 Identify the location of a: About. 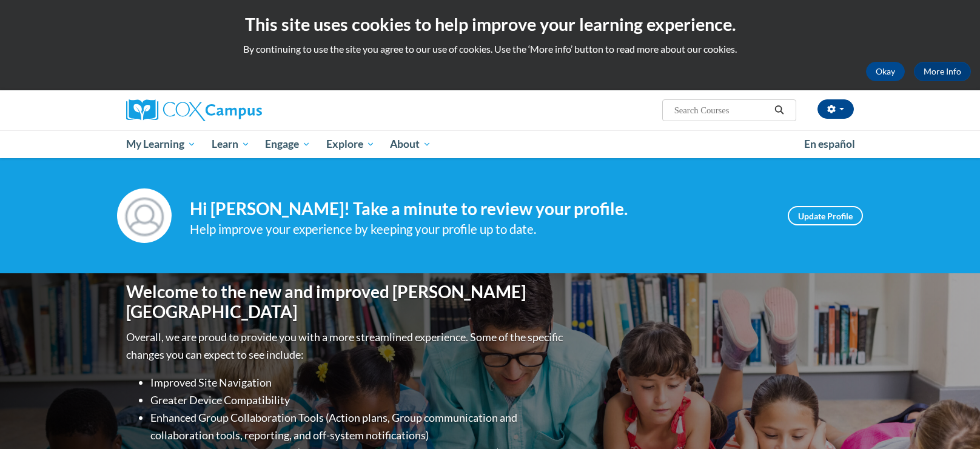
(411, 144).